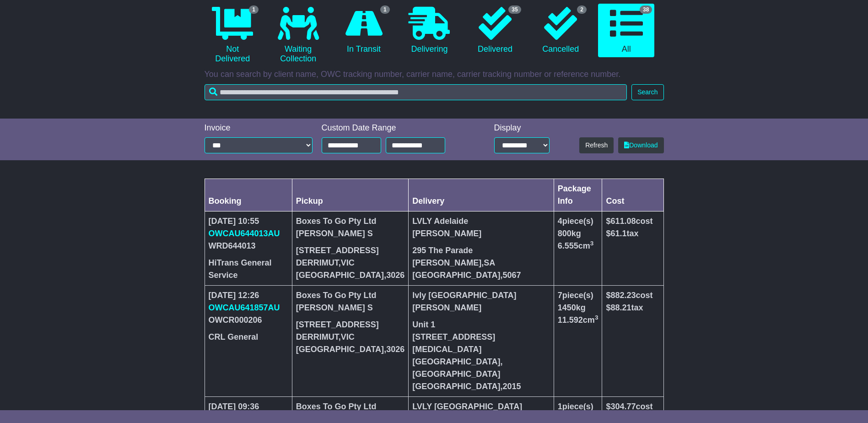 This screenshot has width=868, height=423. Describe the element at coordinates (567, 307) in the screenshot. I see `span: 1450` at that location.